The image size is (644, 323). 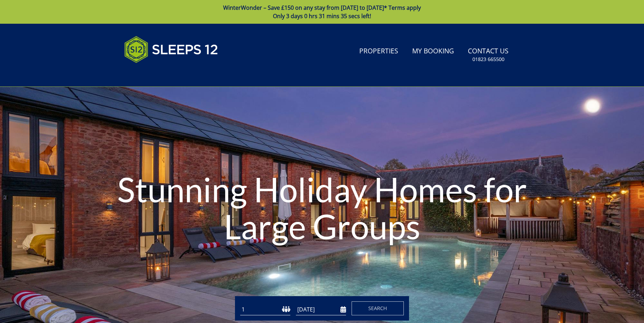 I want to click on span: Only 3 days 0 hrs 31 mins 35 secs left!, so click(x=322, y=16).